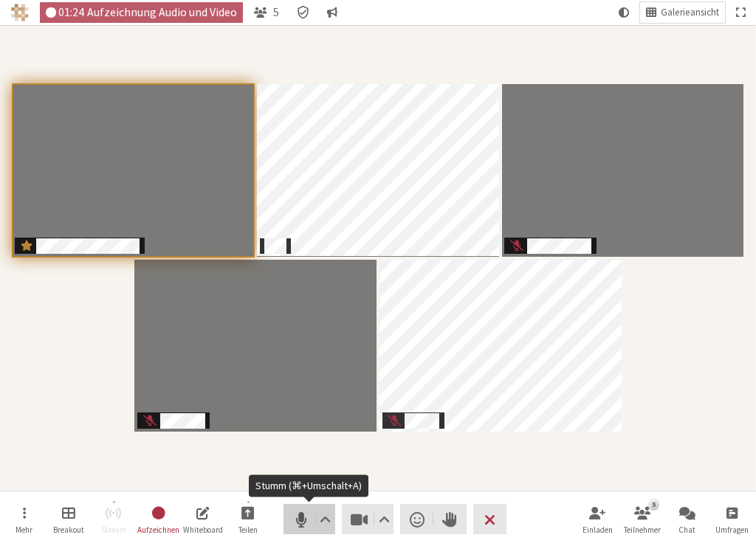 The image size is (756, 546). What do you see at coordinates (248, 530) in the screenshot?
I see `span: Teilen` at bounding box center [248, 530].